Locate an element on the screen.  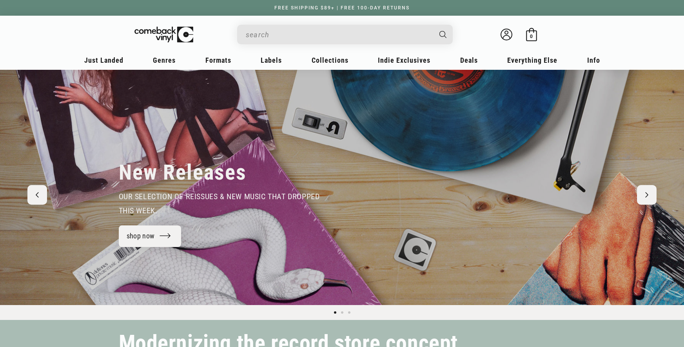
button: Next slide is located at coordinates (647, 195).